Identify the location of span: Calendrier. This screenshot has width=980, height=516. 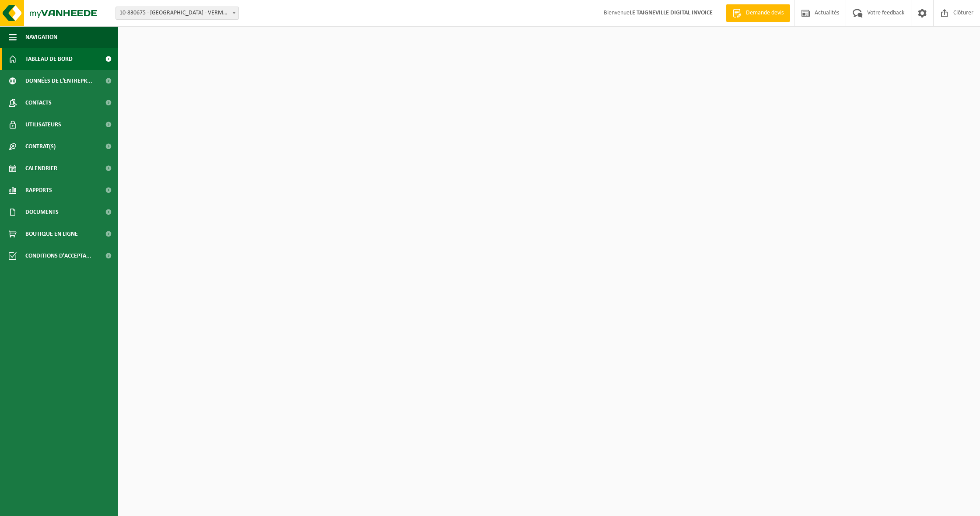
(41, 168).